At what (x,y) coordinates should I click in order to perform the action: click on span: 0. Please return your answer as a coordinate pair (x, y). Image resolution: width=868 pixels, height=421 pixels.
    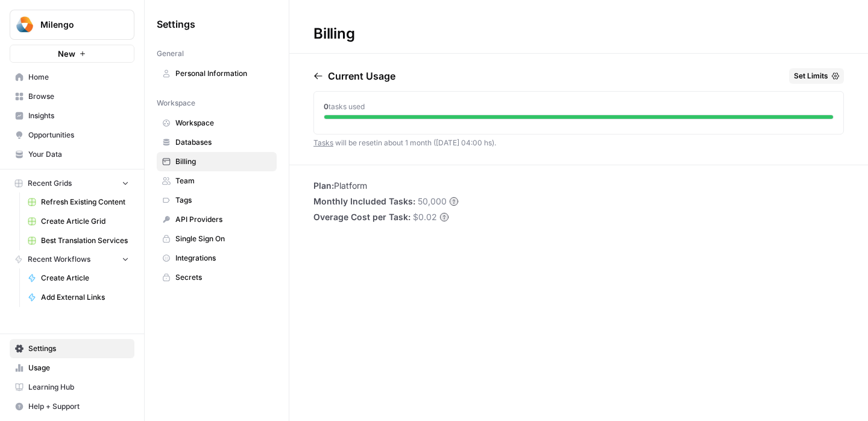
    Looking at the image, I should click on (326, 106).